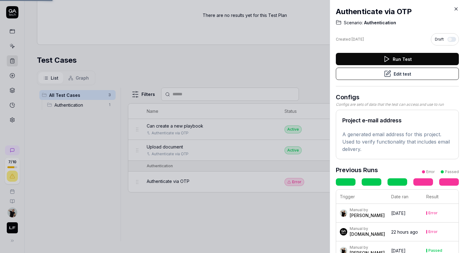 The height and width of the screenshot is (253, 465). What do you see at coordinates (404, 232) in the screenshot?
I see `time: 22 hours ago` at bounding box center [404, 232].